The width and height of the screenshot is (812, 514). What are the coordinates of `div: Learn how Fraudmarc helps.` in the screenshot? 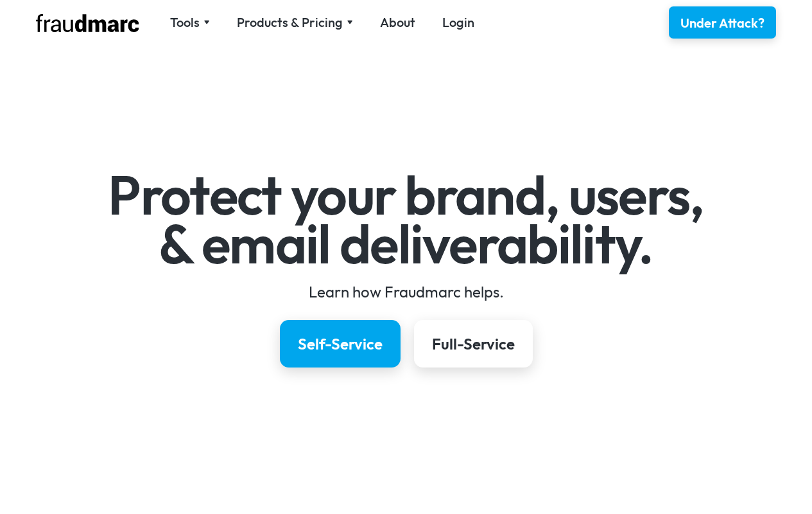 It's located at (406, 292).